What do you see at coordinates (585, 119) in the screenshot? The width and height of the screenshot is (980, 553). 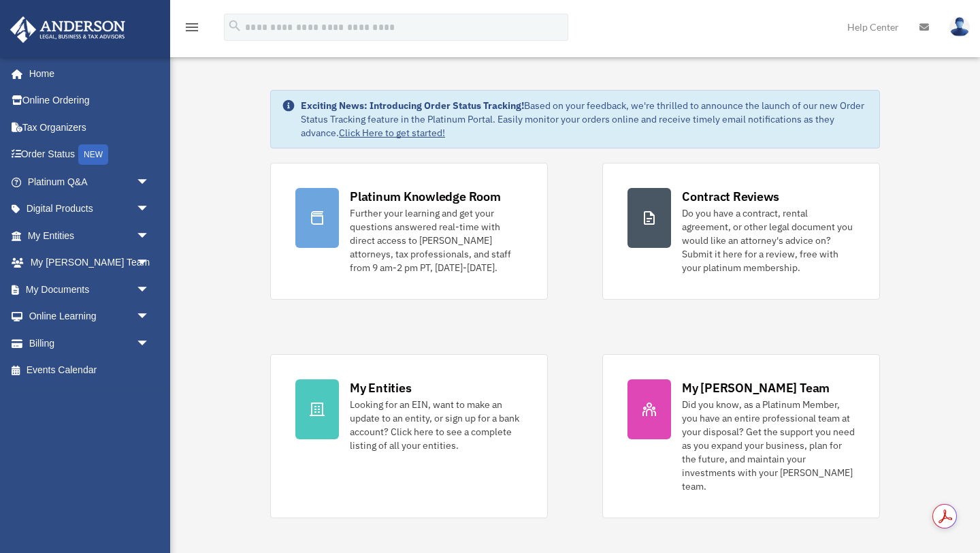 I see `div: Based on your feedback, we're thrilled to announce the launch of our new Order Status Tracking fe...` at bounding box center [585, 119].